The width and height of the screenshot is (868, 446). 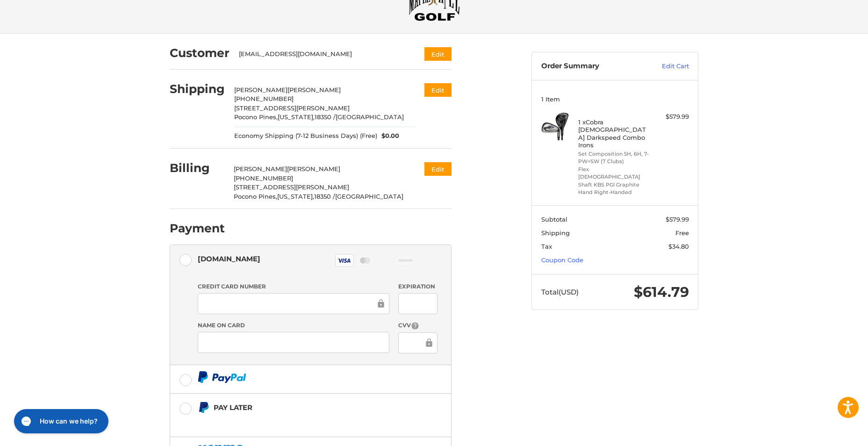 What do you see at coordinates (677, 219) in the screenshot?
I see `span: $579.99` at bounding box center [677, 219].